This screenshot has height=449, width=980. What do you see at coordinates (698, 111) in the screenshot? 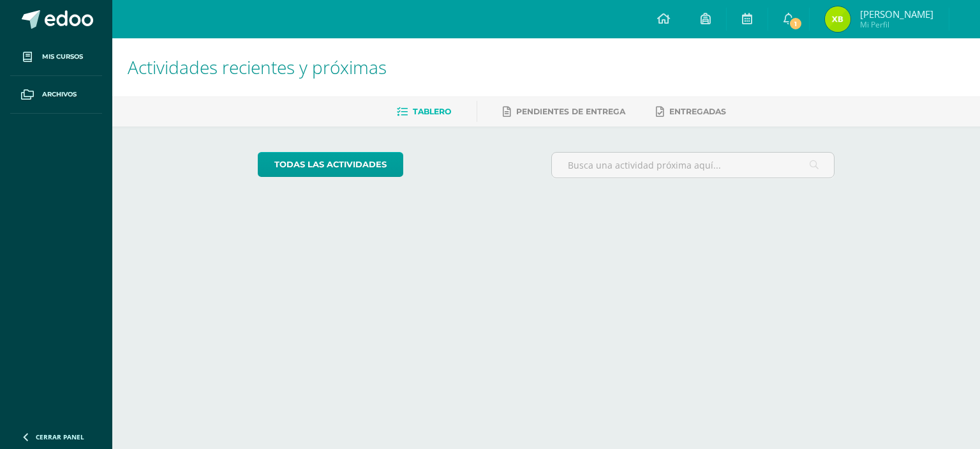
I see `span: Entregadas` at bounding box center [698, 111].